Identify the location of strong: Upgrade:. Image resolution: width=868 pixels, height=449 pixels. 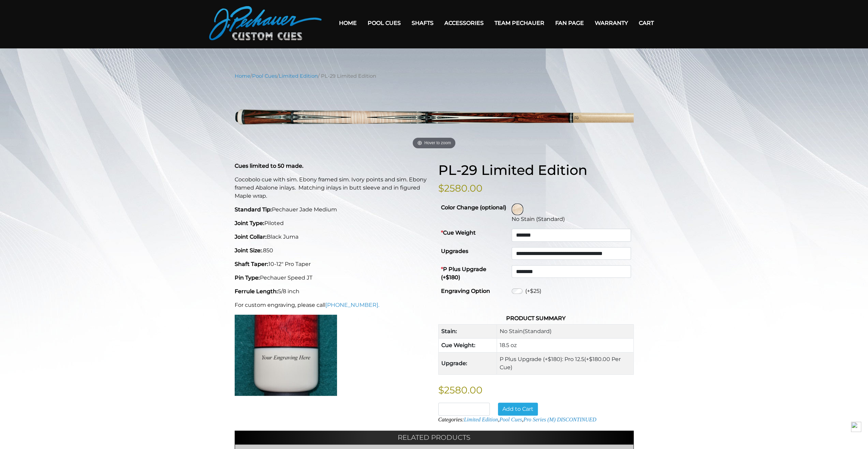
(454, 363).